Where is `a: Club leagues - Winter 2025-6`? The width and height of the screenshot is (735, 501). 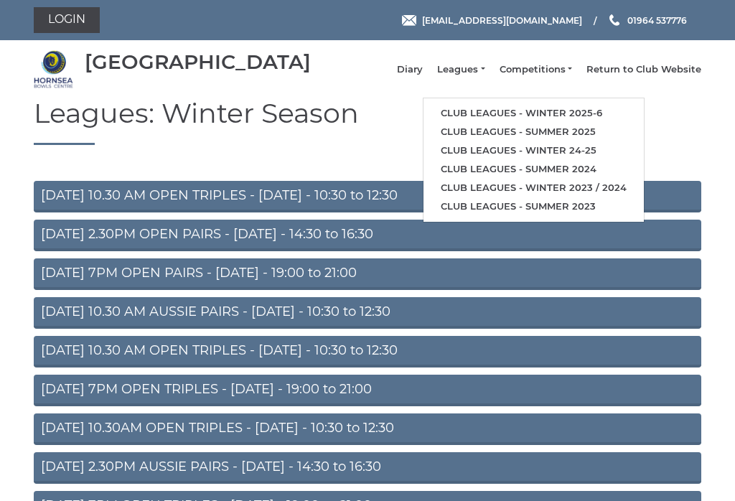
a: Club leagues - Winter 2025-6 is located at coordinates (533, 113).